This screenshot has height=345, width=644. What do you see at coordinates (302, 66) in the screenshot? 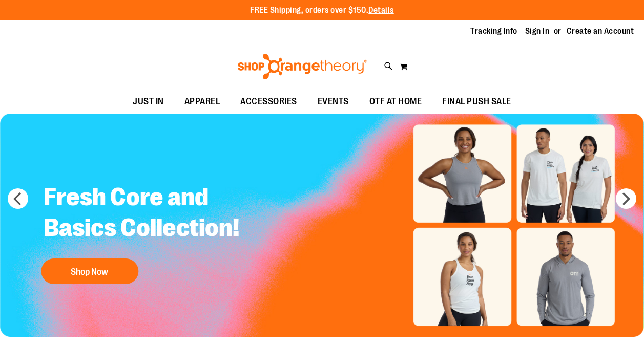
I see `img: Shop Orangetheory` at bounding box center [302, 66].